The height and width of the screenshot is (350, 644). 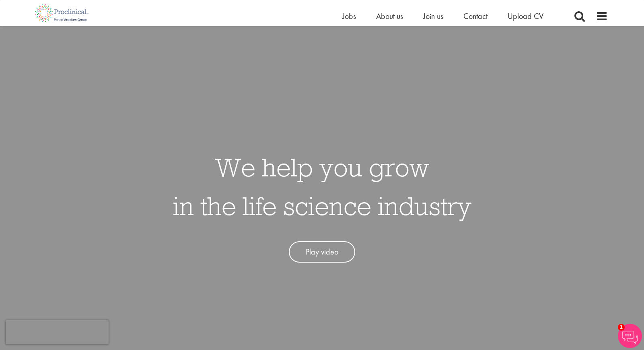 I want to click on a: Play video, so click(x=322, y=252).